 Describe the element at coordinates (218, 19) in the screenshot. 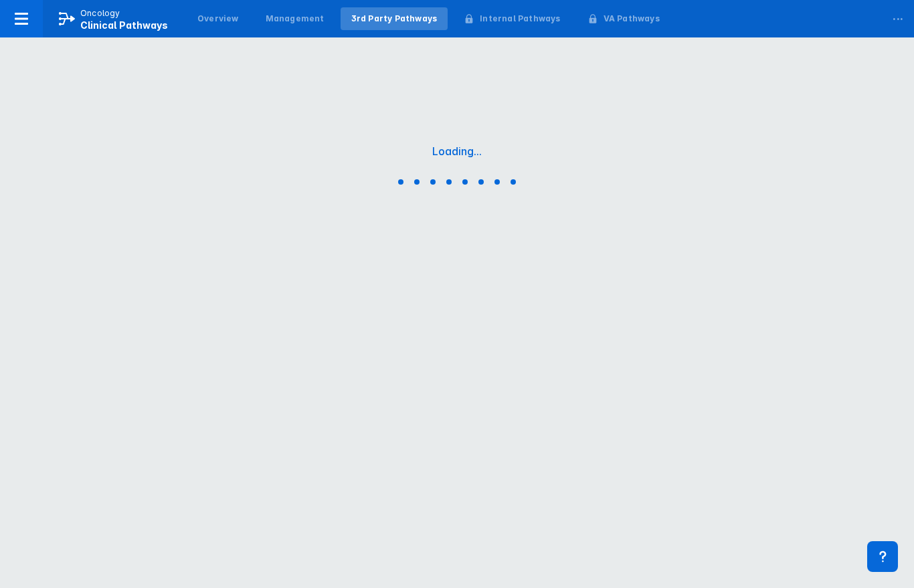

I see `a: Overview` at that location.